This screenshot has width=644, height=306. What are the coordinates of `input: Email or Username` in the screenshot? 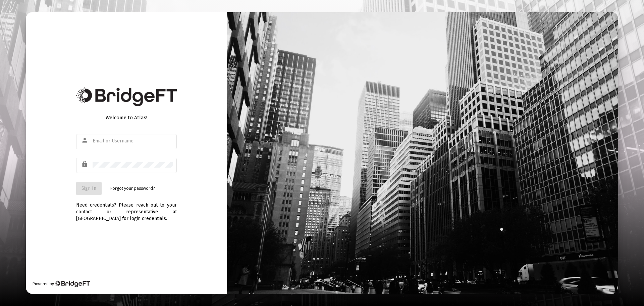 It's located at (133, 141).